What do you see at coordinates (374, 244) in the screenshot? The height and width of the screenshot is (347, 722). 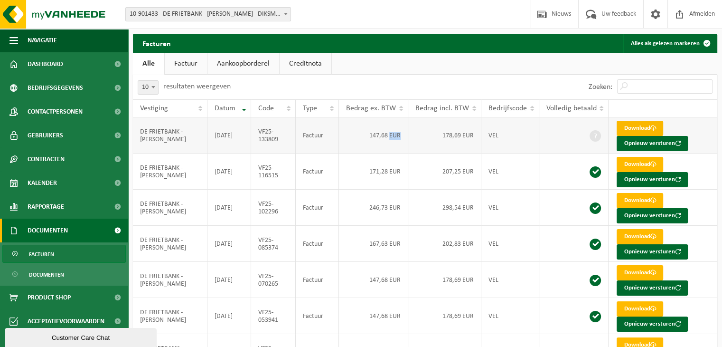 I see `td: 167,63 EUR` at bounding box center [374, 244].